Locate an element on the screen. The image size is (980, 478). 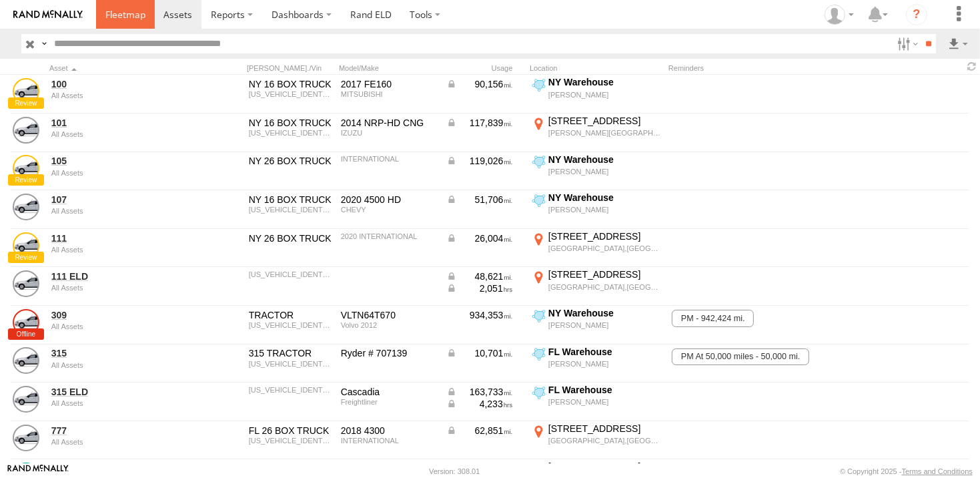
label: Export results as... is located at coordinates (958, 43).